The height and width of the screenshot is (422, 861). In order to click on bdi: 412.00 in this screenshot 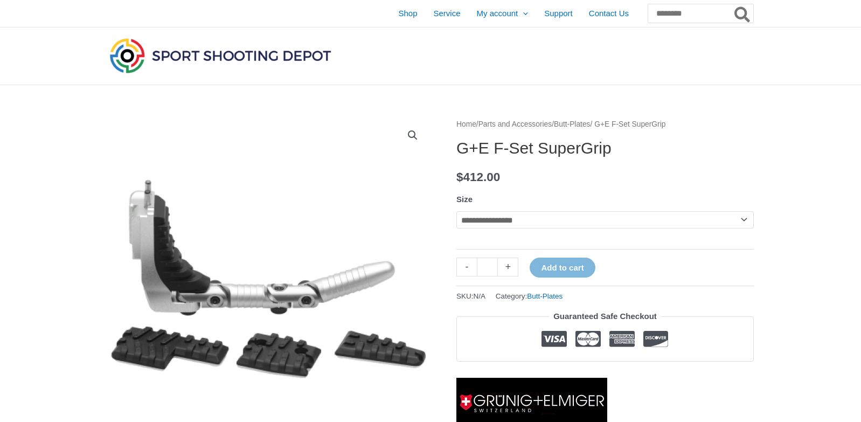, I will do `click(478, 177)`.